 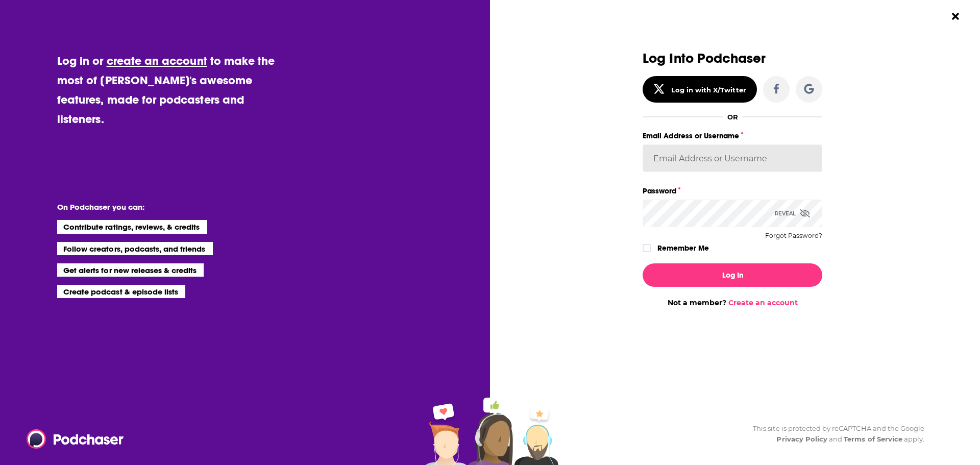 I want to click on a: Podchaser - Follow, Share and Rate Podcasts, so click(x=72, y=439).